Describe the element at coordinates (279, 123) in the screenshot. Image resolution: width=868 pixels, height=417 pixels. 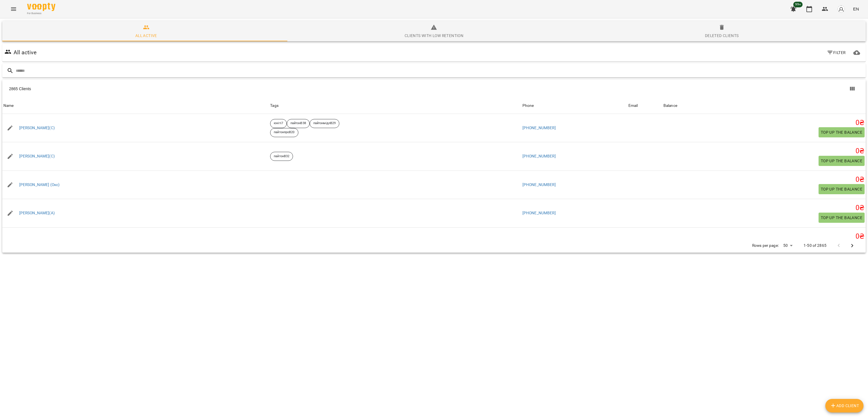
I see `p: юніті7` at that location.